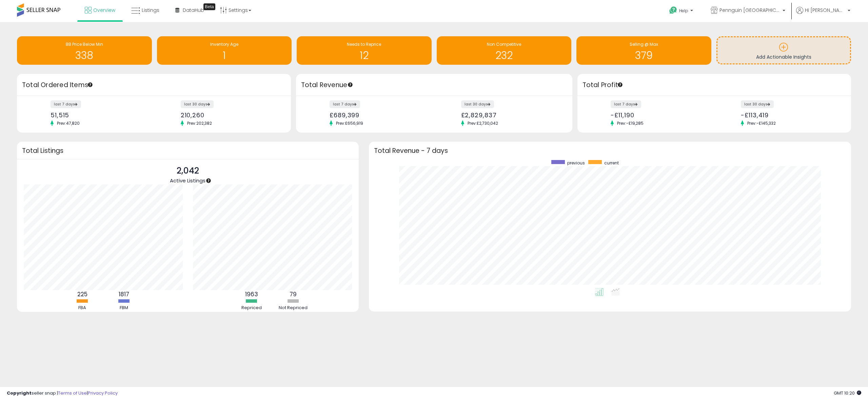 This screenshot has height=400, width=868. I want to click on span: DataHub, so click(193, 10).